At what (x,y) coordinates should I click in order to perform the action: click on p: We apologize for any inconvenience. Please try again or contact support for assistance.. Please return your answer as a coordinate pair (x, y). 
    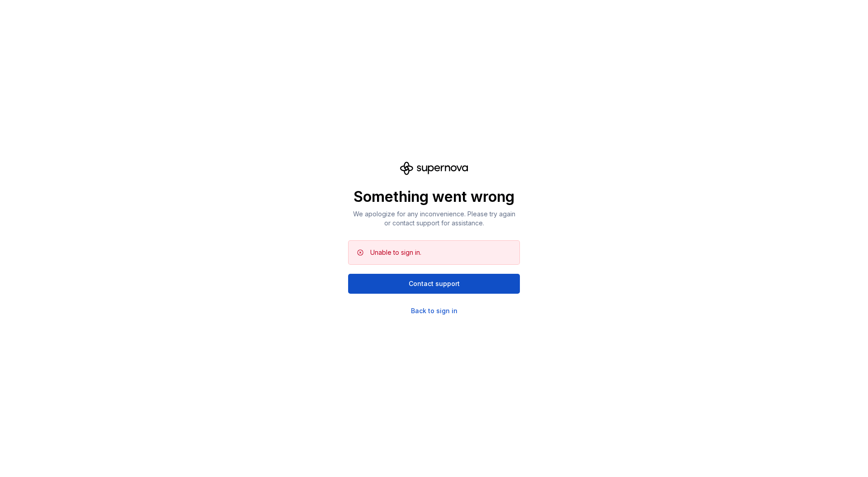
    Looking at the image, I should click on (434, 219).